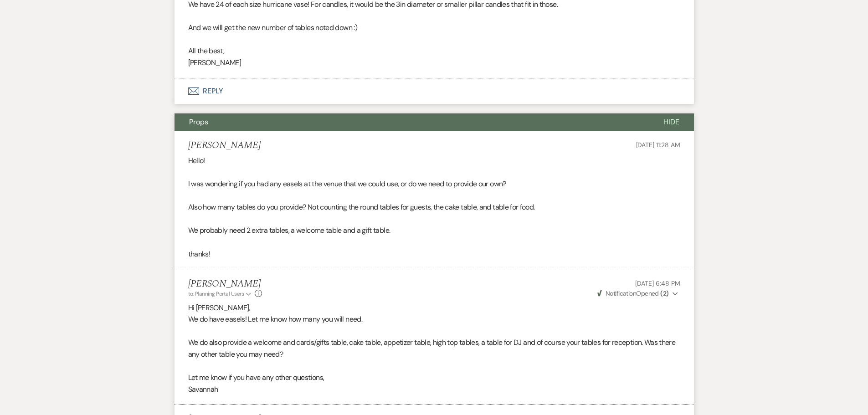 This screenshot has height=415, width=868. Describe the element at coordinates (216, 294) in the screenshot. I see `span: to: Planning Portal Users` at that location.